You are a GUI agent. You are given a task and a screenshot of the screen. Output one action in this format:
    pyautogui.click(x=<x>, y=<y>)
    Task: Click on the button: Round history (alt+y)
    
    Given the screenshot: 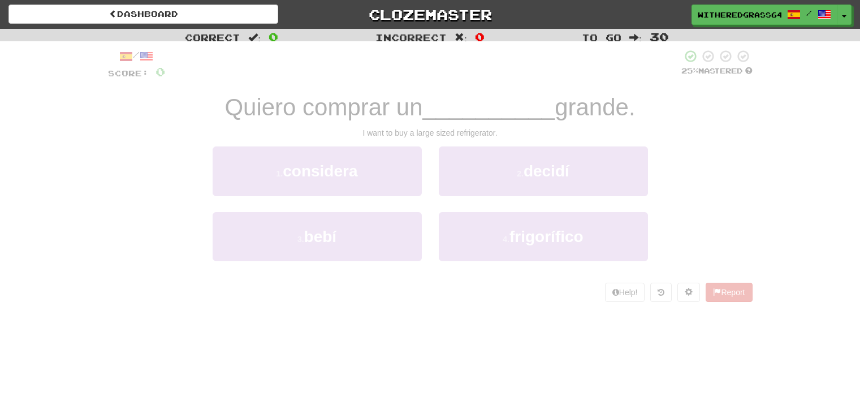 What is the action you would take?
    pyautogui.click(x=661, y=292)
    